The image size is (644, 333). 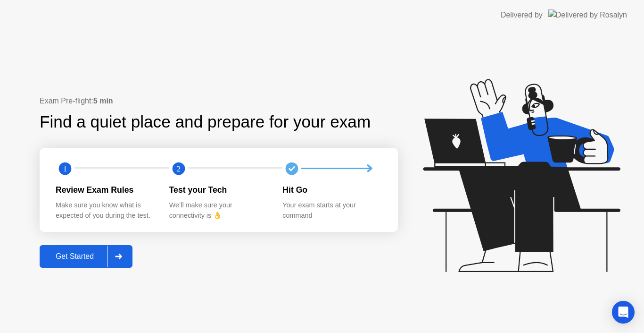 I want to click on div: Hit Go, so click(x=331, y=190).